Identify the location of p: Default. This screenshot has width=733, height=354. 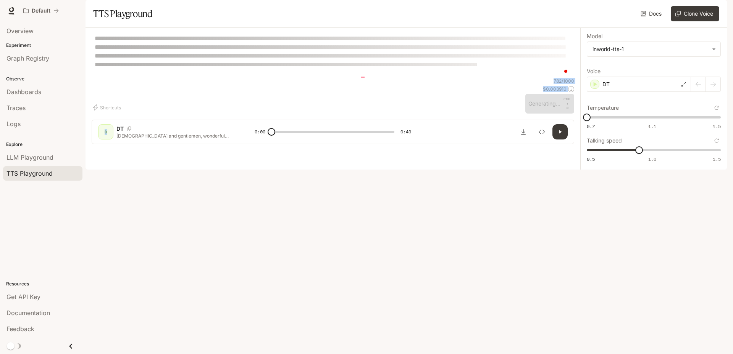
(41, 11).